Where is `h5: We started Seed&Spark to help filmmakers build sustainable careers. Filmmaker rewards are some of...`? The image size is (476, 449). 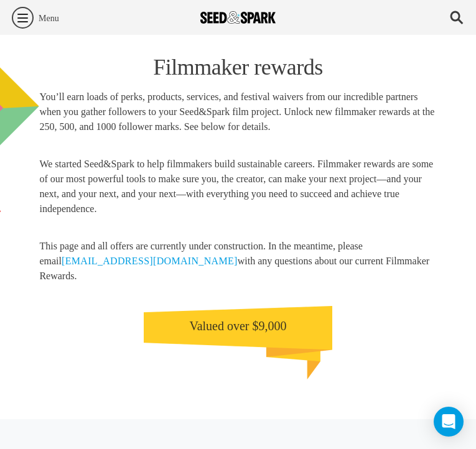 h5: We started Seed&Spark to help filmmakers build sustainable careers. Filmmaker rewards are some of... is located at coordinates (237, 187).